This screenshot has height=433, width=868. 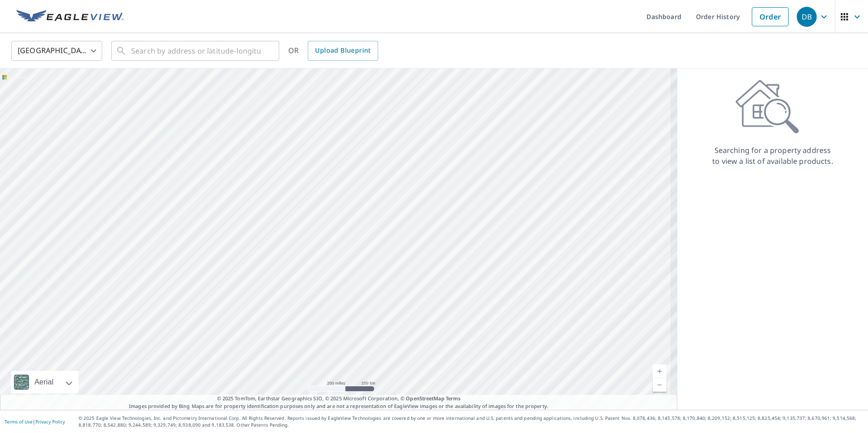 What do you see at coordinates (50, 421) in the screenshot?
I see `a: Privacy Policy` at bounding box center [50, 421].